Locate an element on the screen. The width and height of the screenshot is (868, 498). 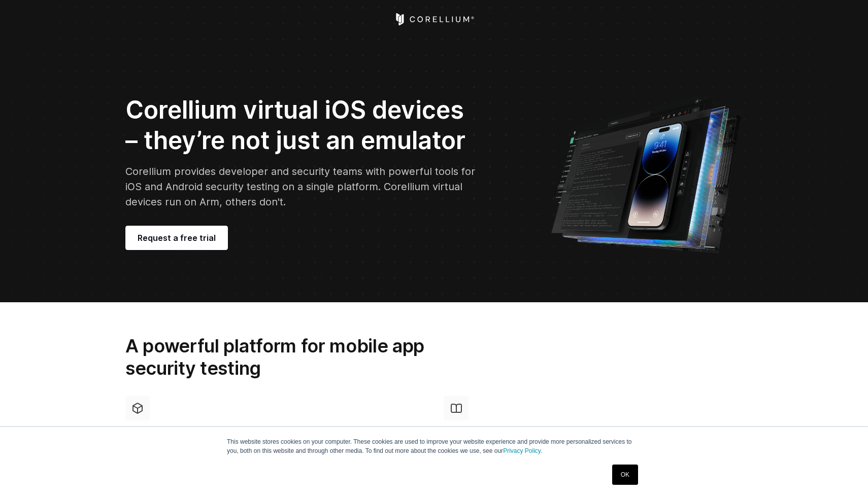
h2: A powerful platform for mobile app security testing is located at coordinates (299, 357).